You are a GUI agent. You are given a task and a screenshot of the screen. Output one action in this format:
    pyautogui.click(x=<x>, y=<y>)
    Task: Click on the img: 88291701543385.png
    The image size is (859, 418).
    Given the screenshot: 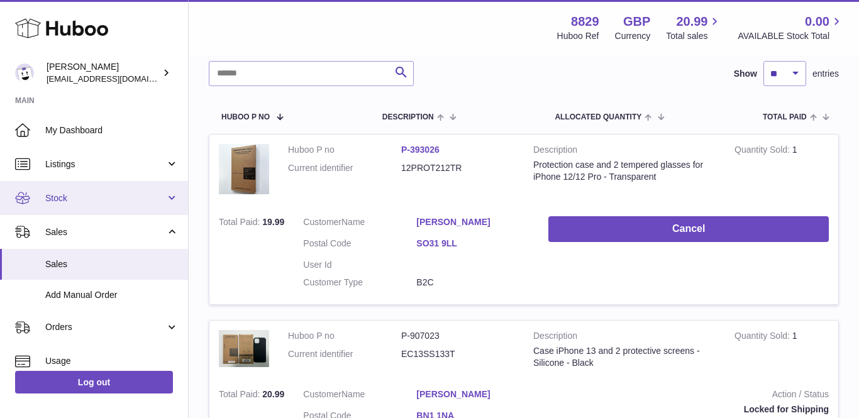 What is the action you would take?
    pyautogui.click(x=244, y=348)
    